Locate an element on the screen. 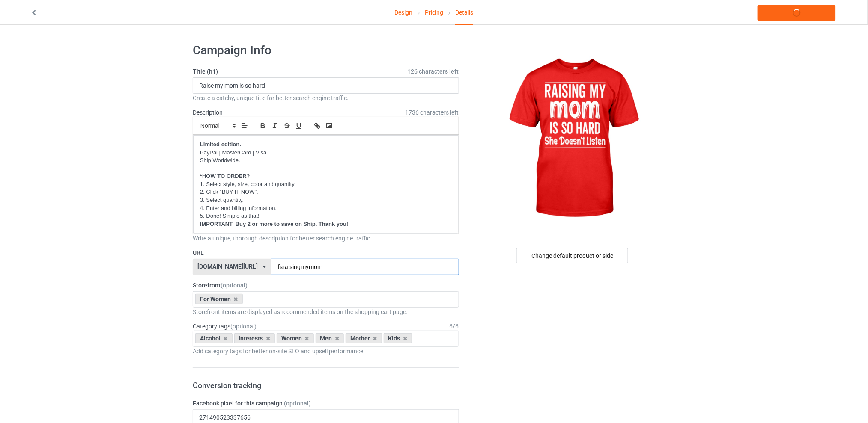  p: PayPal | MasterCard | Visa. is located at coordinates (326, 153).